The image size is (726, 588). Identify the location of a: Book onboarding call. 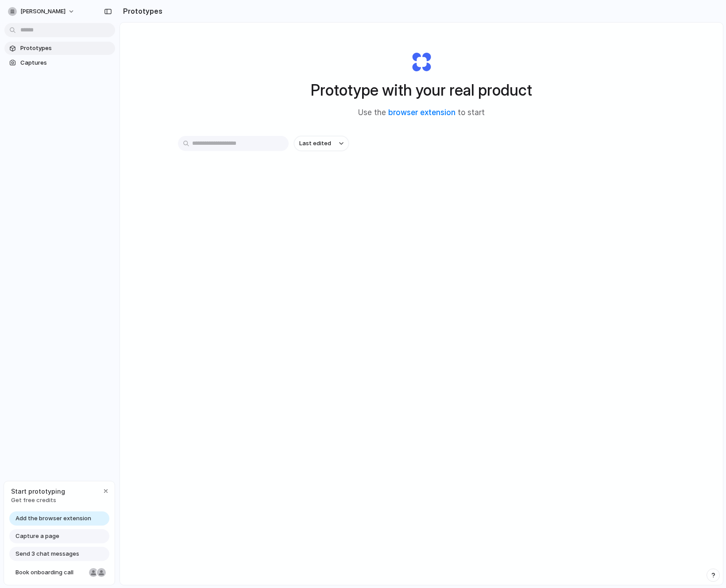
(59, 572).